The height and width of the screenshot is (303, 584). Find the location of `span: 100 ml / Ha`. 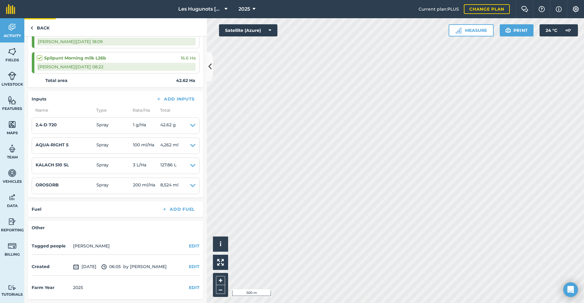

span: 100 ml / Ha is located at coordinates (147, 146).